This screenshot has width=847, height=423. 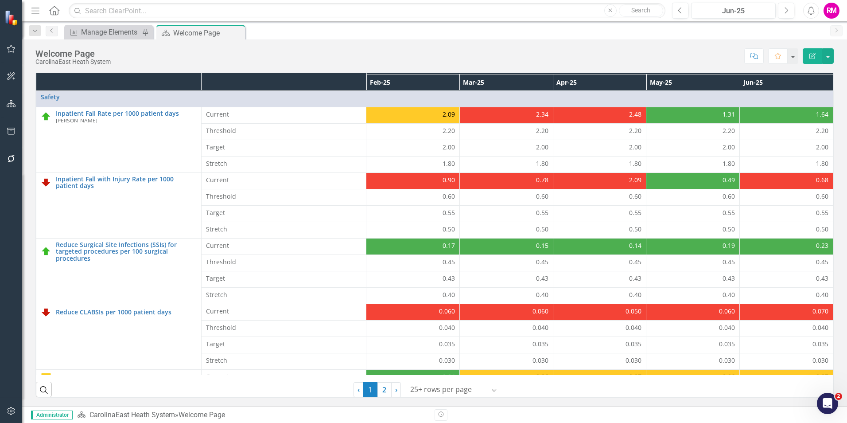 What do you see at coordinates (89, 57) in the screenshot?
I see `h2: 17 collections` at bounding box center [89, 57].